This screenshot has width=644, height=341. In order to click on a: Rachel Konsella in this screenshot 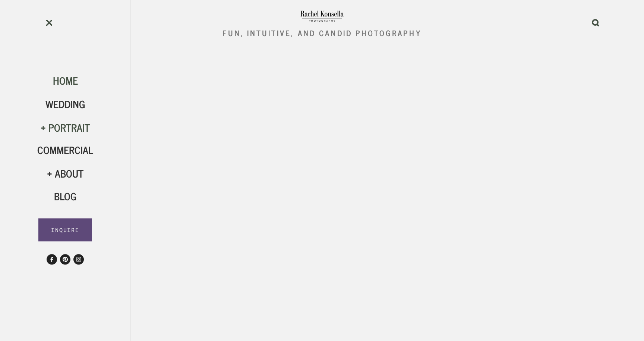, I will do `click(52, 259)`.